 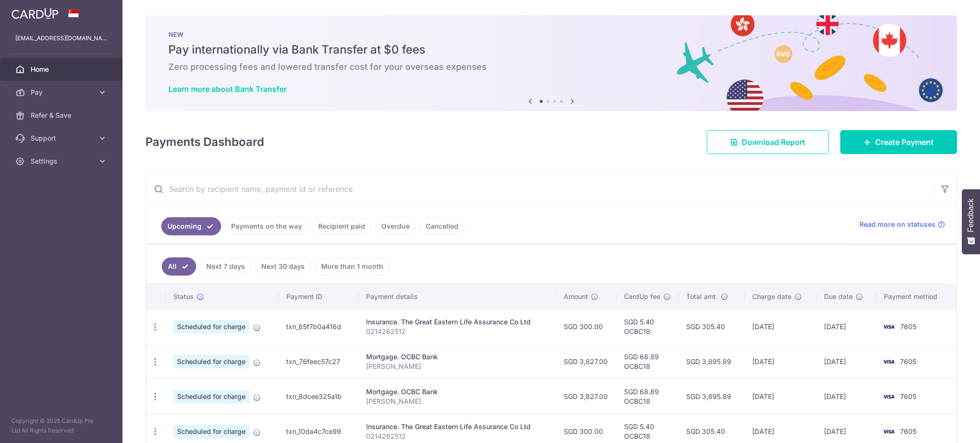 I want to click on span: Amount, so click(x=576, y=296).